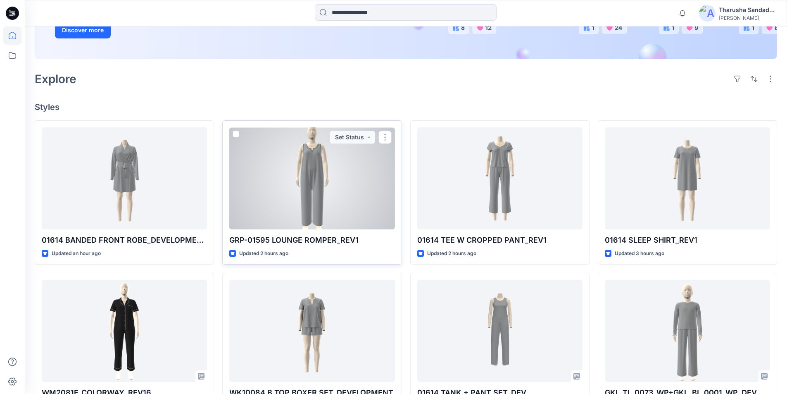 The width and height of the screenshot is (787, 394). Describe the element at coordinates (312, 331) in the screenshot. I see `a: WK10084 B TOP BOXER SET_DEVELOPMENT` at that location.